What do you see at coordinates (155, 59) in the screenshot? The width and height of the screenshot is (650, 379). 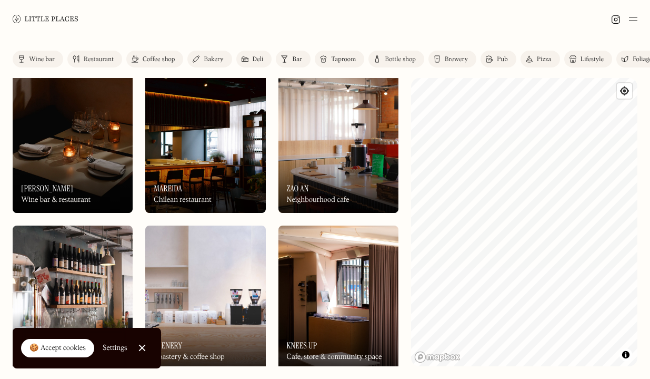 I see `a: Coffee shop` at bounding box center [155, 59].